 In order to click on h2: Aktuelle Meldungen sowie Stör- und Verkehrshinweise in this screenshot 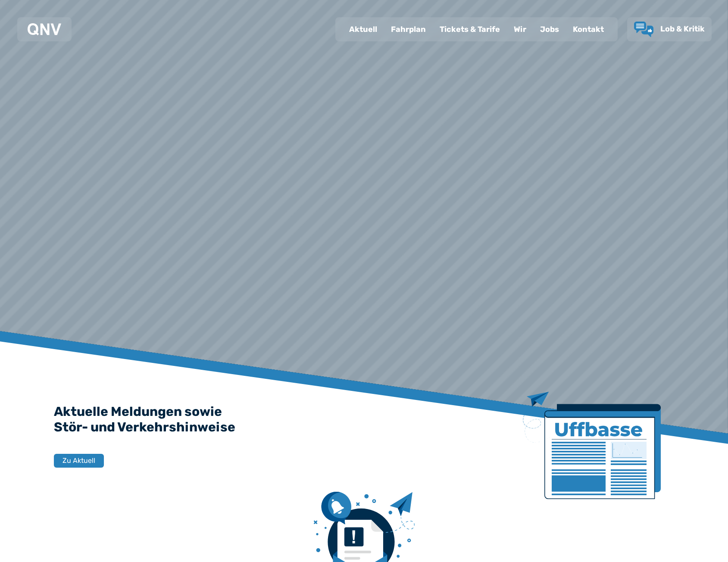, I will do `click(364, 419)`.